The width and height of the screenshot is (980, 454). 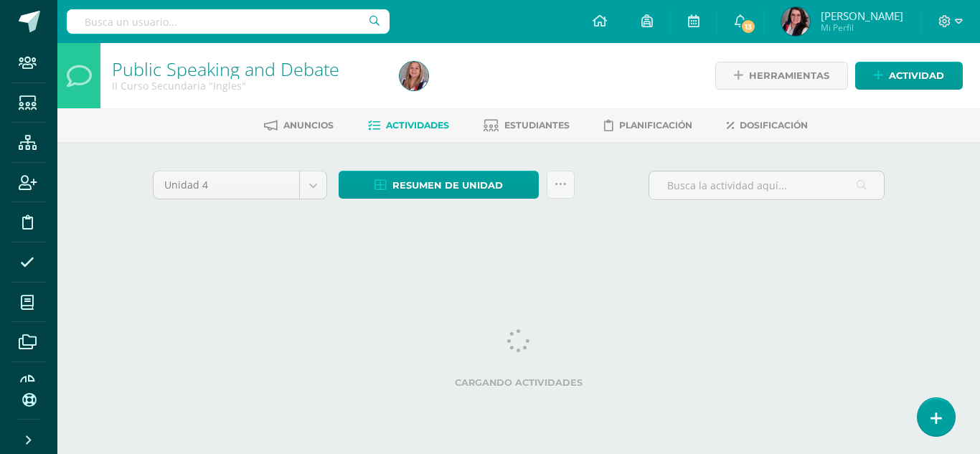 What do you see at coordinates (767, 126) in the screenshot?
I see `a: Dosificación` at bounding box center [767, 126].